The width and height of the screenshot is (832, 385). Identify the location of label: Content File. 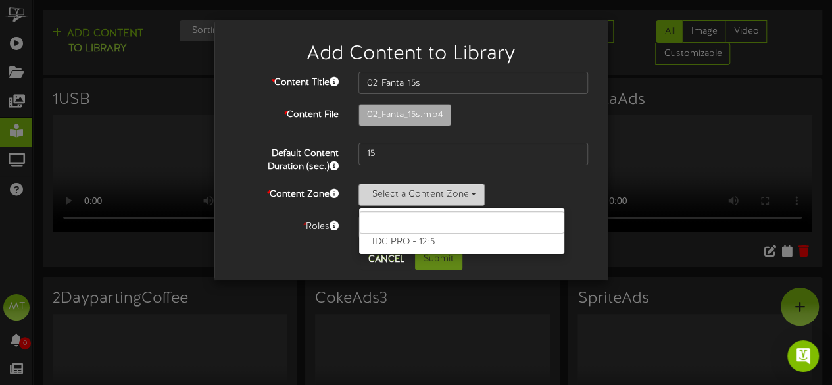
(286, 112).